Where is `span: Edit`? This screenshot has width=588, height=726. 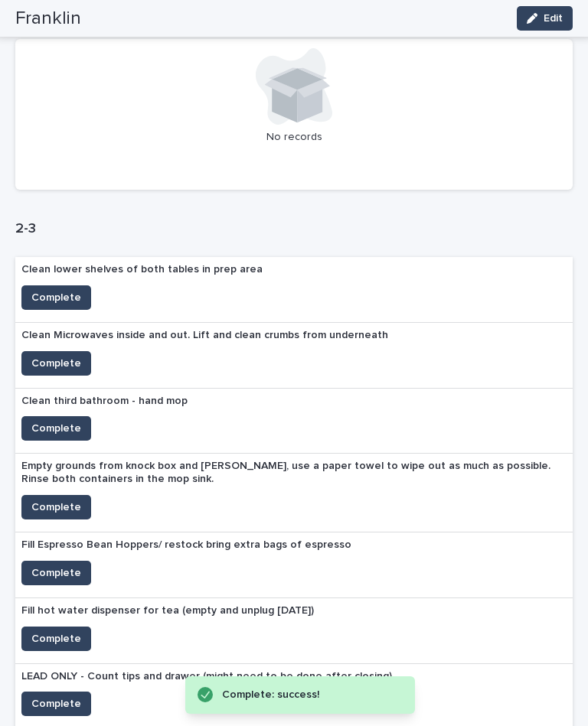 span: Edit is located at coordinates (552, 18).